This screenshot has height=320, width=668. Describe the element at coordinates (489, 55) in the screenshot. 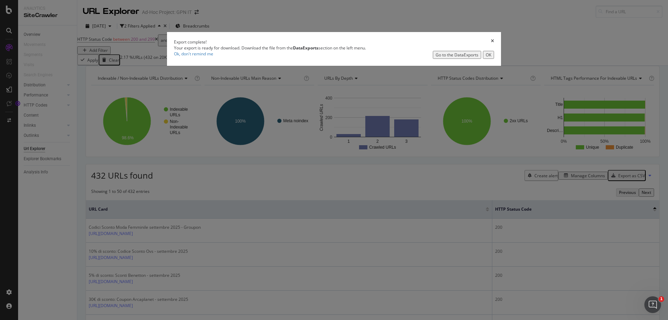

I see `div: OK` at that location.